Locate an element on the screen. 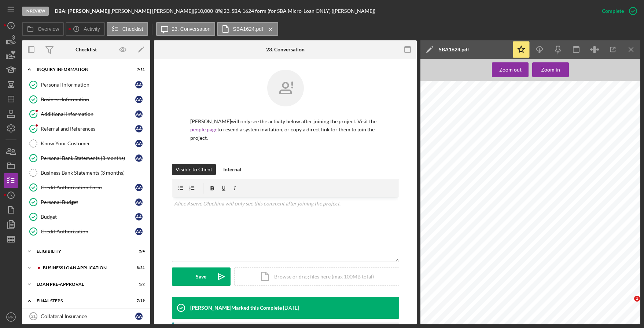 The image size is (644, 328). div: Business Information is located at coordinates (88, 99).